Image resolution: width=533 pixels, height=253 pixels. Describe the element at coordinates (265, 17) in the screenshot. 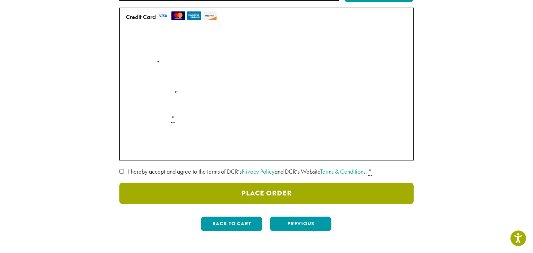

I see `label: Credit Card` at that location.